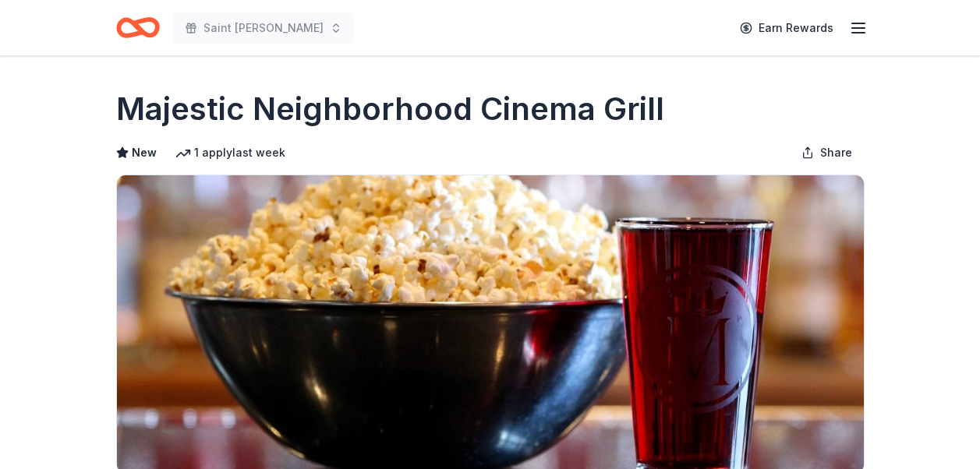 Image resolution: width=980 pixels, height=469 pixels. Describe the element at coordinates (145, 153) in the screenshot. I see `span: New` at that location.